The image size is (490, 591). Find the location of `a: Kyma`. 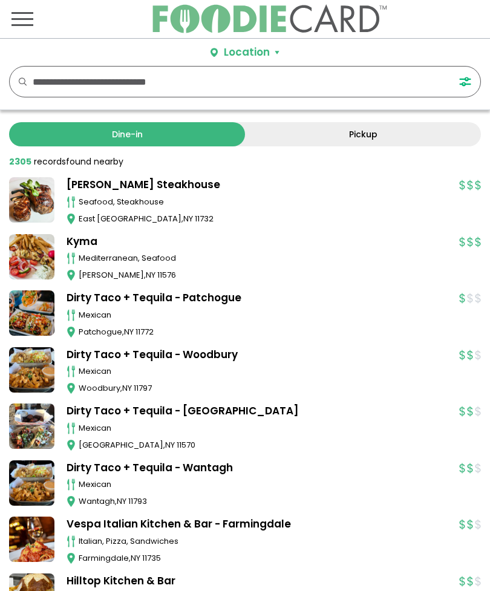

a: Kyma is located at coordinates (256, 242).